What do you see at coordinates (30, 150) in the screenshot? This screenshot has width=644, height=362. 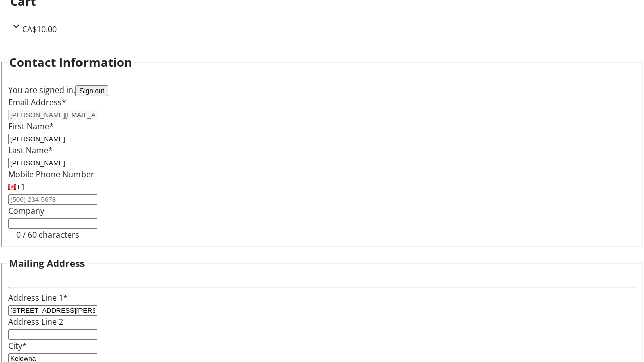 I see `label: Last Name*` at bounding box center [30, 150].